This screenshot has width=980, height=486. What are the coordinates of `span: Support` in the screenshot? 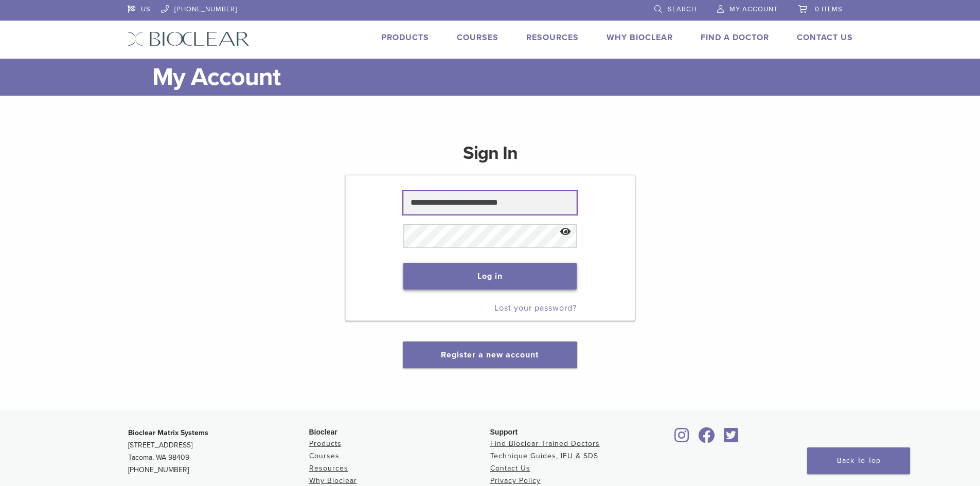 It's located at (504, 432).